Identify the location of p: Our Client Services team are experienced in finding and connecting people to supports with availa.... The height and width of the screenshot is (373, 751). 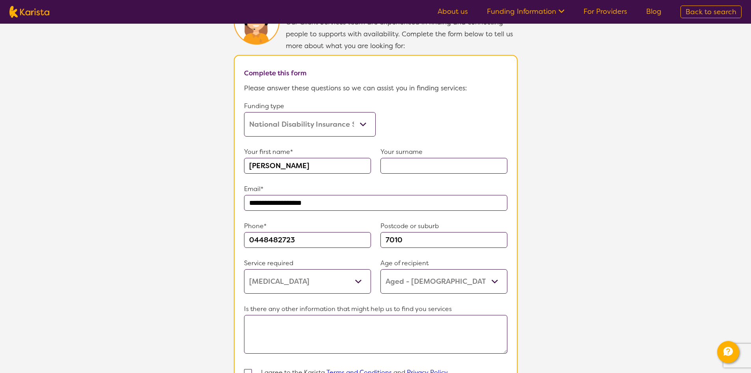
(402, 34).